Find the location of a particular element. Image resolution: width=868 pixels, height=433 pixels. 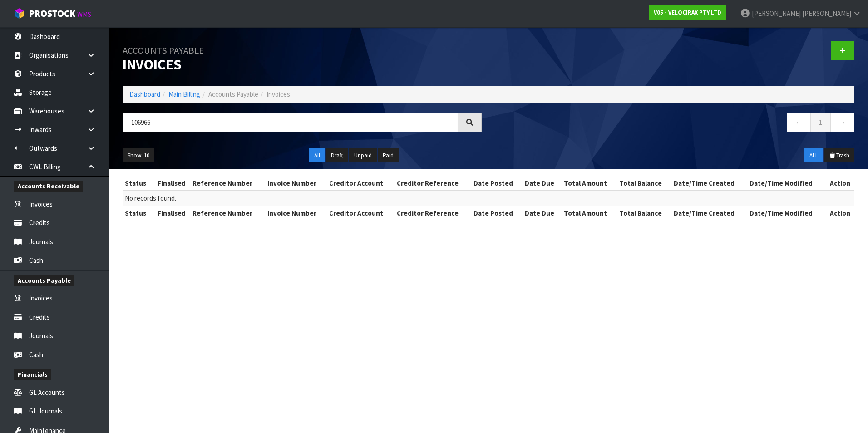

button: ALL is located at coordinates (813, 156).